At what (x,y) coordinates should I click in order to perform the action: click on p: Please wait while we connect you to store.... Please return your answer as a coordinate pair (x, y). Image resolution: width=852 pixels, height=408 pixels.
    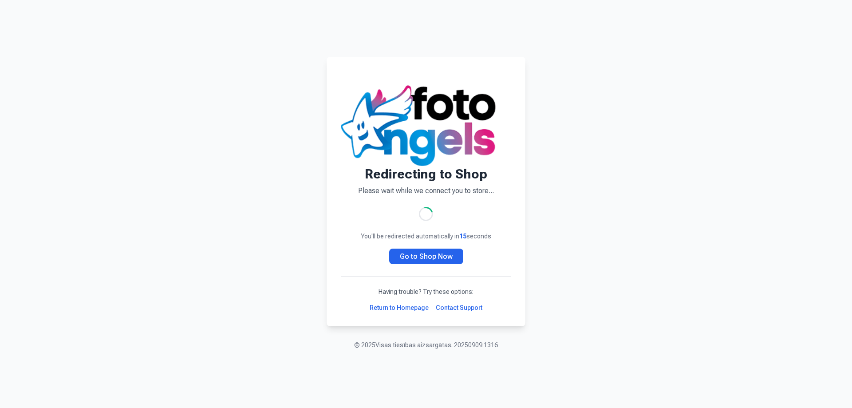
    Looking at the image, I should click on (426, 191).